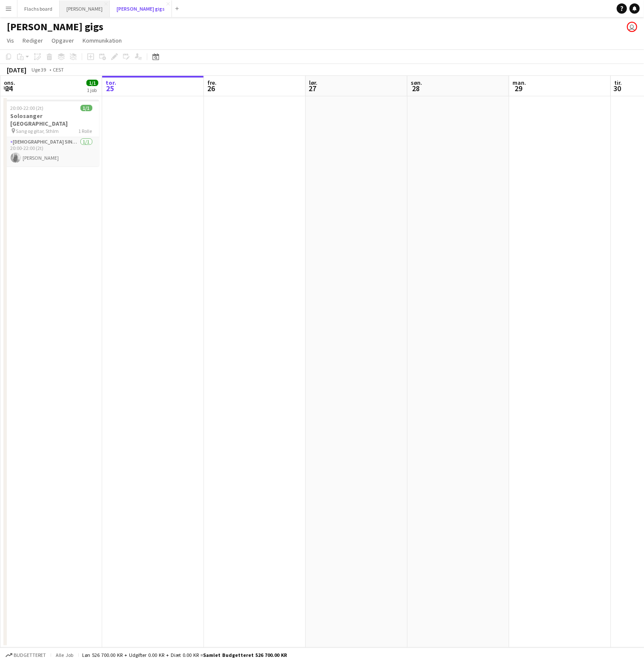  Describe the element at coordinates (618, 83) in the screenshot. I see `span: tir.` at that location.